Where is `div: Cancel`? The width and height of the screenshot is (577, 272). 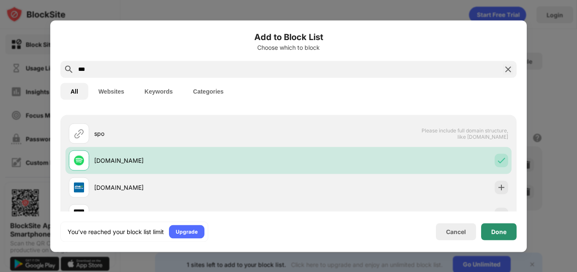 div: Cancel is located at coordinates (456, 232).